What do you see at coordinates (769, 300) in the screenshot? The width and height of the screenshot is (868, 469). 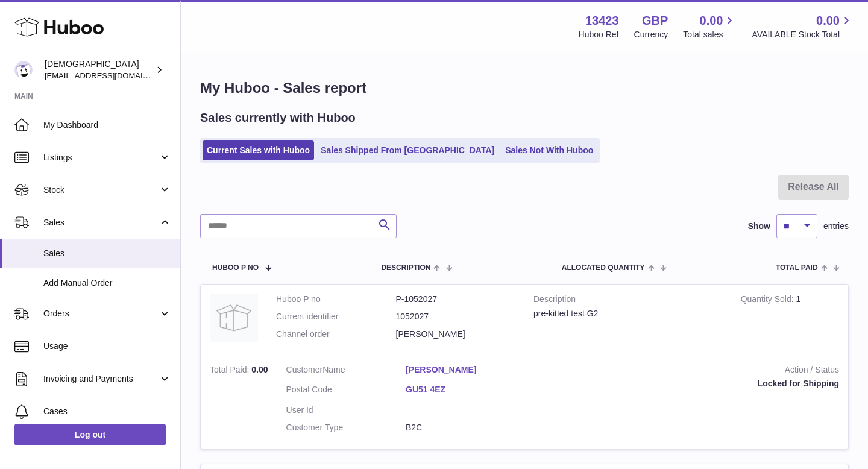 I see `strong: Quantity Sold` at bounding box center [769, 300].